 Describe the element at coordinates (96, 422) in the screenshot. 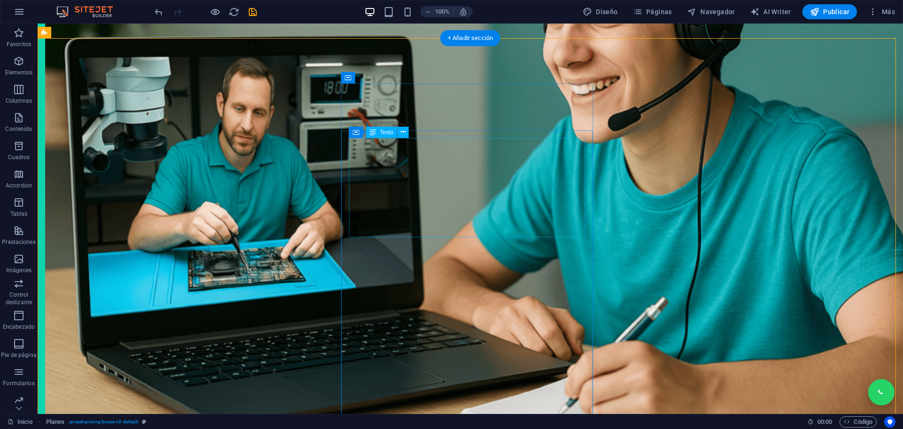

I see `nav: breadcrumb` at that location.